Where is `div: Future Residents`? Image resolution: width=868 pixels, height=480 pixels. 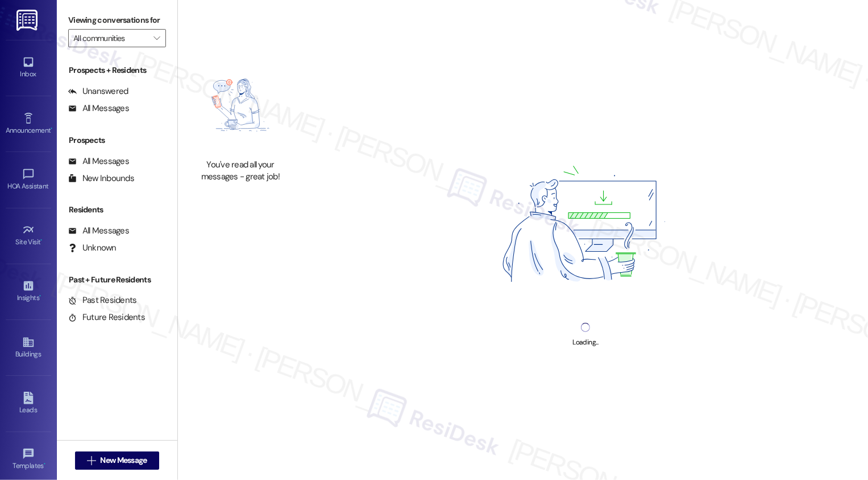
div: Future Residents is located at coordinates (106, 317).